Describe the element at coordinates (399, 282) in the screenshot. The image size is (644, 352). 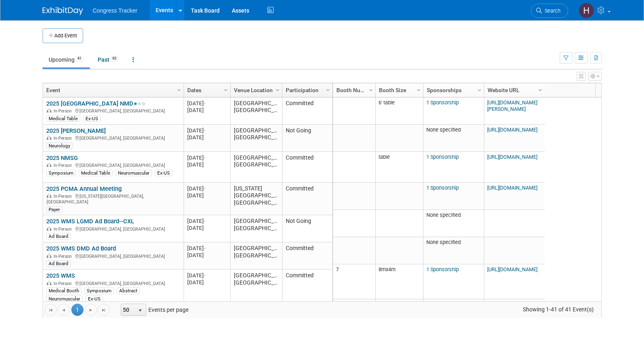
I see `td: 8mx4m` at that location.